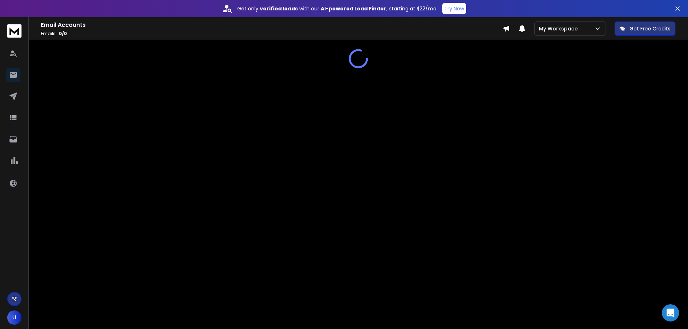 The width and height of the screenshot is (688, 329). Describe the element at coordinates (14, 318) in the screenshot. I see `button: U` at that location.